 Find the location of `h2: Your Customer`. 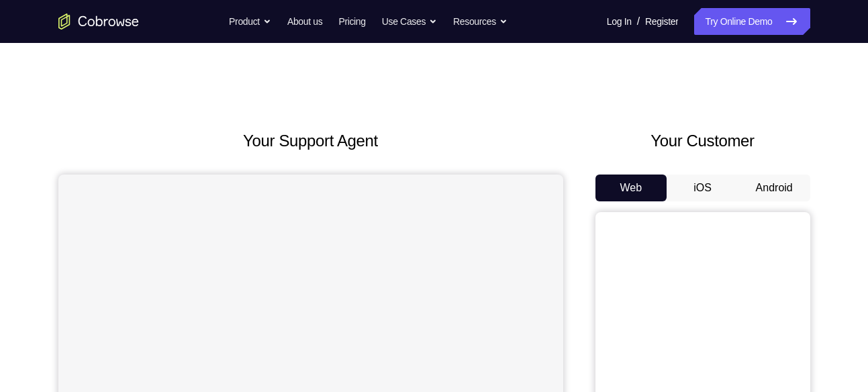

h2: Your Customer is located at coordinates (703, 141).